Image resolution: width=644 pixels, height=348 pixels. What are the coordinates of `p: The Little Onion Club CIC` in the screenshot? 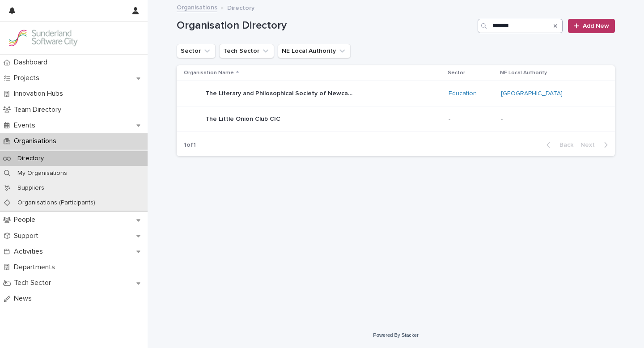 It's located at (244, 118).